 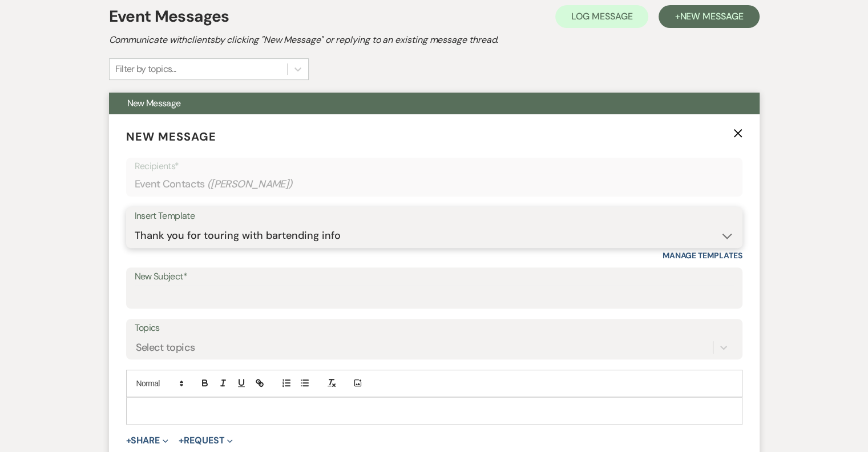 What do you see at coordinates (709, 16) in the screenshot?
I see `button: +New Message` at bounding box center [709, 16].